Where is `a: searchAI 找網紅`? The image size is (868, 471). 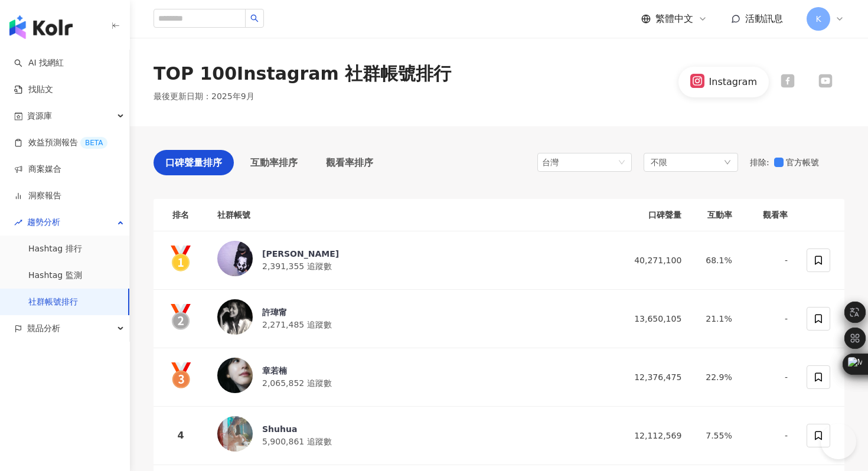 a: searchAI 找網紅 is located at coordinates (39, 63).